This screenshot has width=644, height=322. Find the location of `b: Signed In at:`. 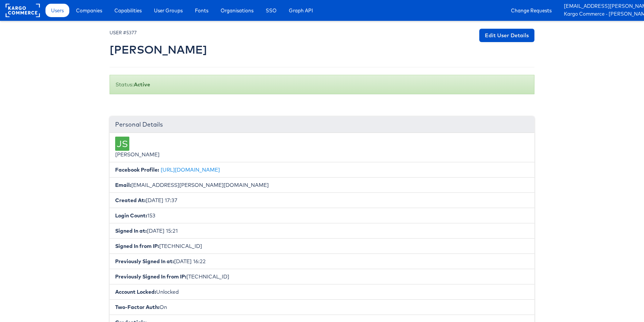

b: Signed In at: is located at coordinates (131, 231).